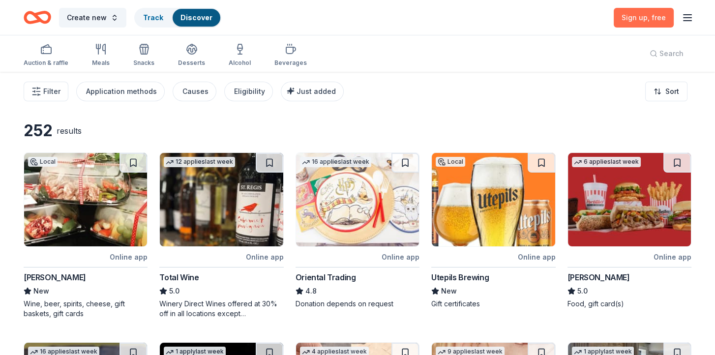 This screenshot has height=355, width=715. I want to click on span: Filter, so click(52, 91).